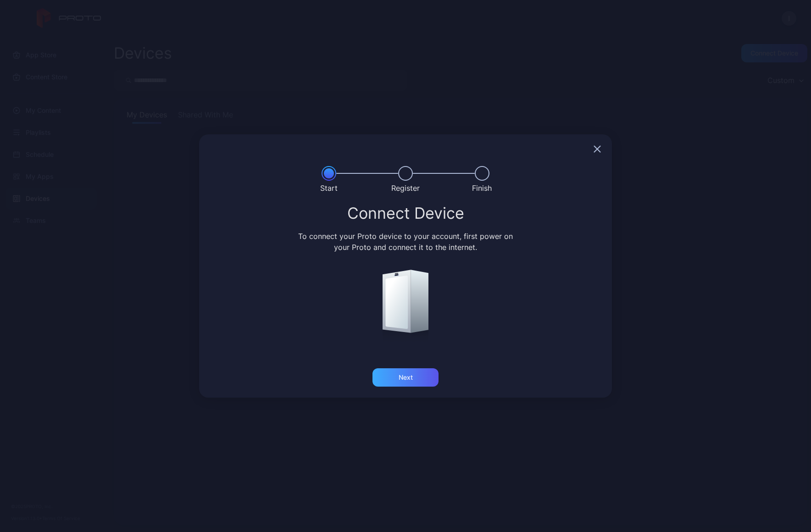 Image resolution: width=811 pixels, height=532 pixels. I want to click on div: Next, so click(406, 378).